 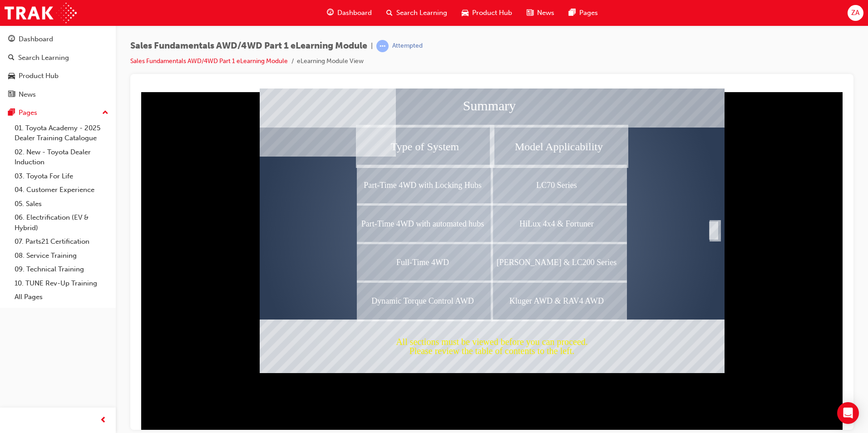 What do you see at coordinates (58, 113) in the screenshot?
I see `button: Pages` at bounding box center [58, 113].